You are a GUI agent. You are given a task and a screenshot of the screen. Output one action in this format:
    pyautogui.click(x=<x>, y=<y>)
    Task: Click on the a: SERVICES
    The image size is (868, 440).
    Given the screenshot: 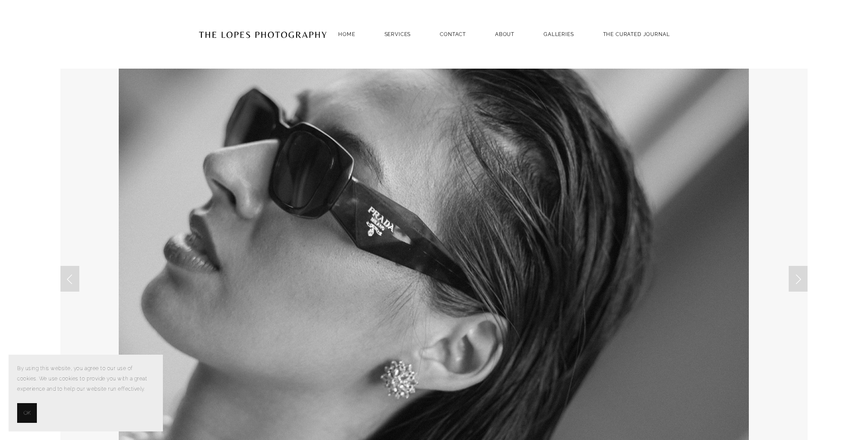 What is the action you would take?
    pyautogui.click(x=398, y=34)
    